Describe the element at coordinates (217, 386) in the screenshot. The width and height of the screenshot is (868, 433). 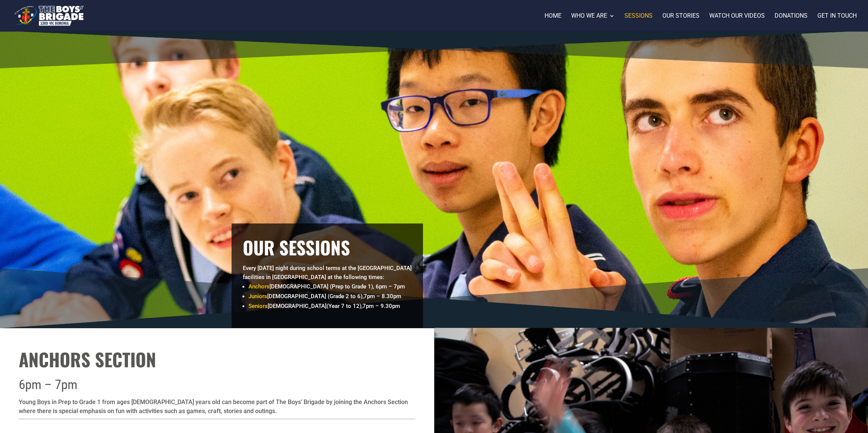
I see `h3: 6pm – 7pm` at that location.